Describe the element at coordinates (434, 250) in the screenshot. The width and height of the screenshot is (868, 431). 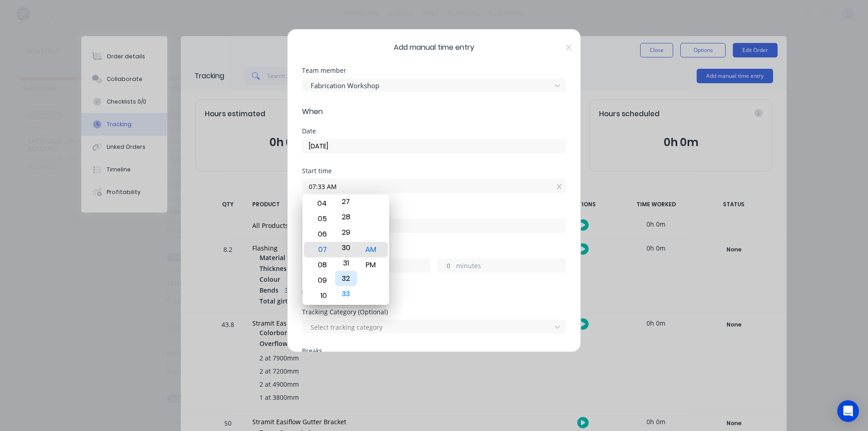
I see `div: Hours worked` at that location.